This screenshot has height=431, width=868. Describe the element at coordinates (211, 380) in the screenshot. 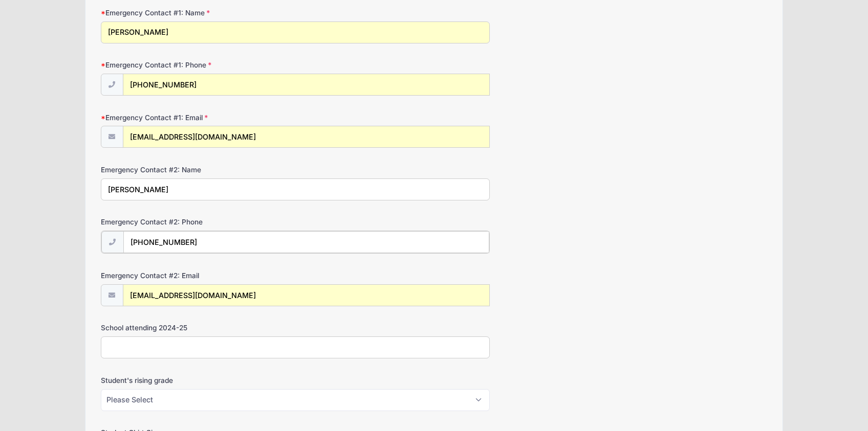

I see `label: Student's rising grade` at that location.